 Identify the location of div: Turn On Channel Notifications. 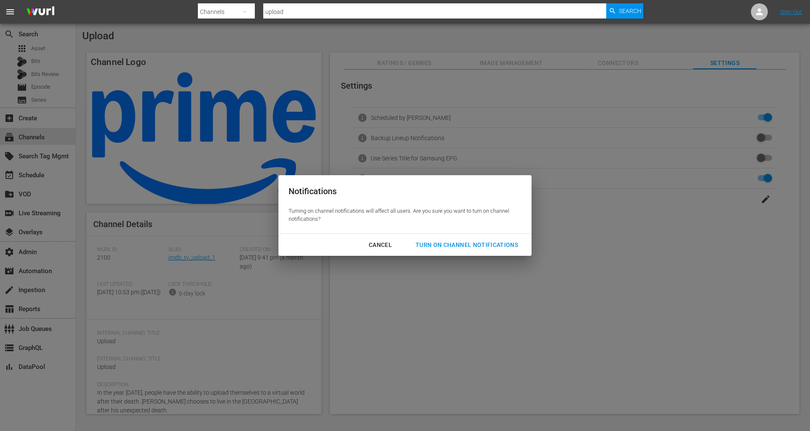
(467, 245).